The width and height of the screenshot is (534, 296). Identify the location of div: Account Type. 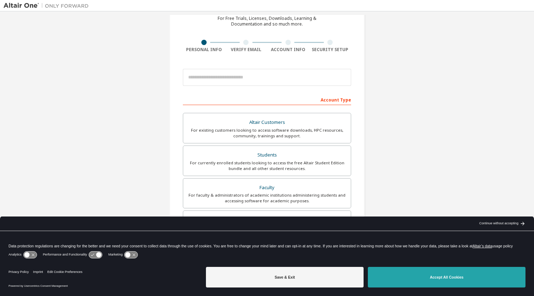
(267, 100).